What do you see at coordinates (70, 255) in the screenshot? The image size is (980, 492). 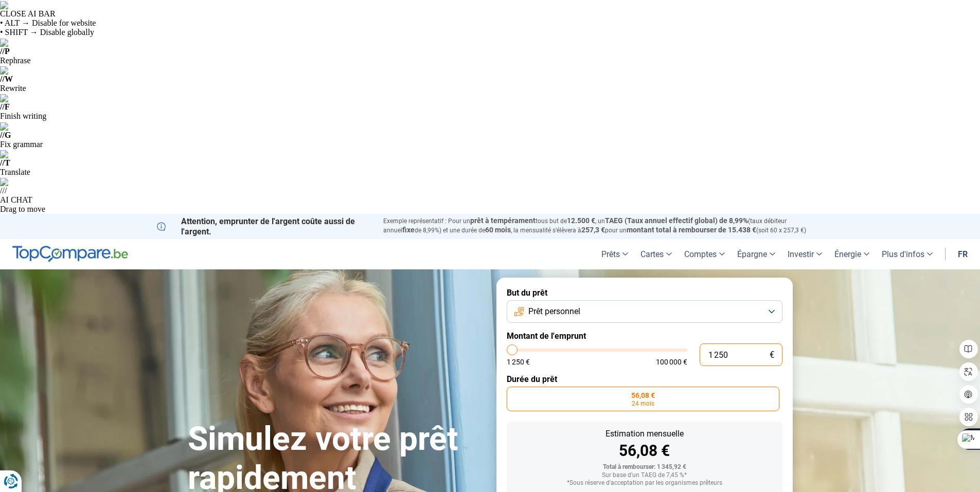 I see `img: TopCompare` at bounding box center [70, 255].